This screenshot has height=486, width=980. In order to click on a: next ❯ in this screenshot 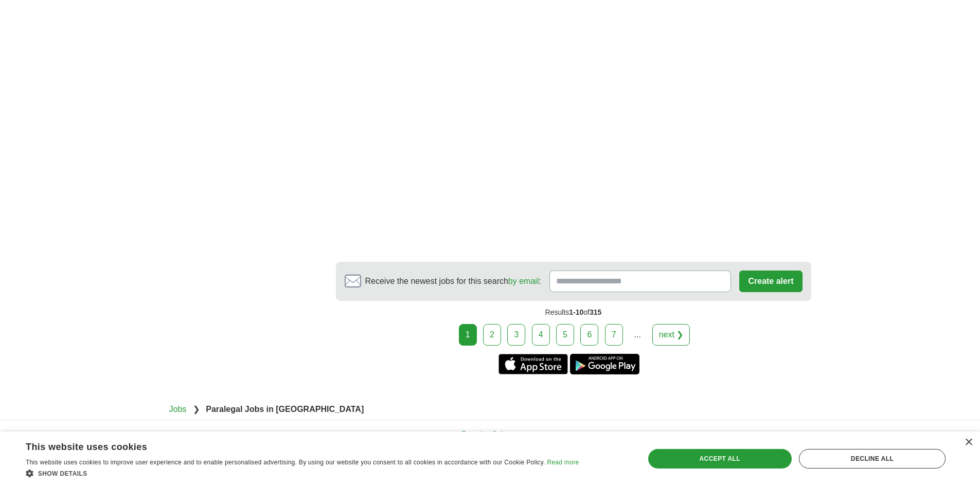, I will do `click(671, 335)`.